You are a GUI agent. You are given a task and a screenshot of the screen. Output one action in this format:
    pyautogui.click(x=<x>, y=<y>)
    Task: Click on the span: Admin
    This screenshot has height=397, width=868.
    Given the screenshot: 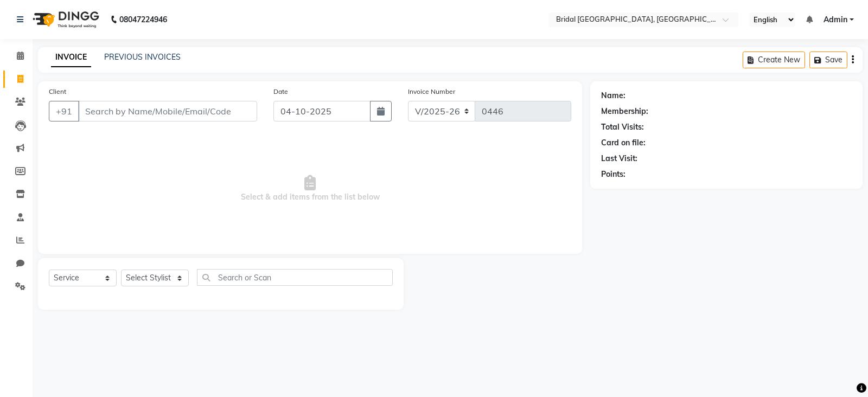 What is the action you would take?
    pyautogui.click(x=835, y=20)
    